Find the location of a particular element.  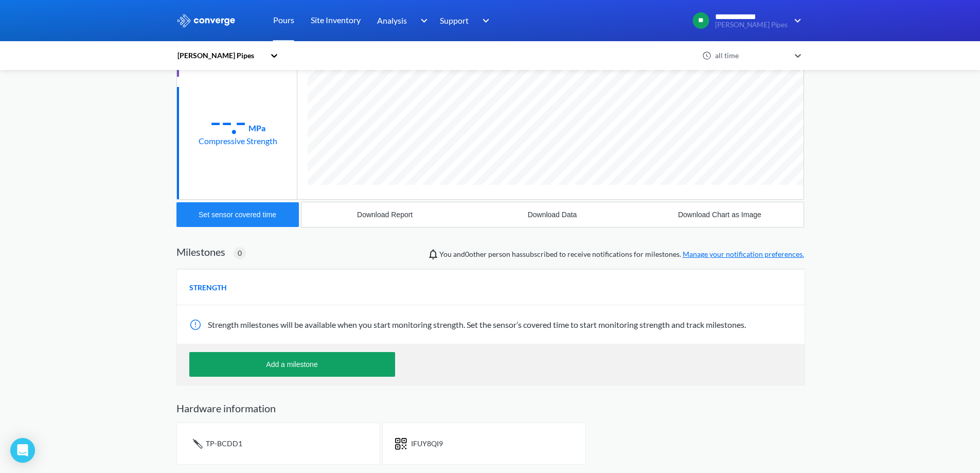

button: Download Data is located at coordinates (552, 214).